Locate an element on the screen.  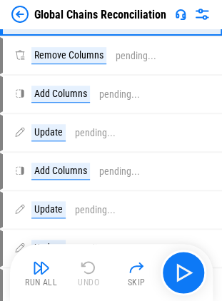
img: Main button is located at coordinates (183, 272).